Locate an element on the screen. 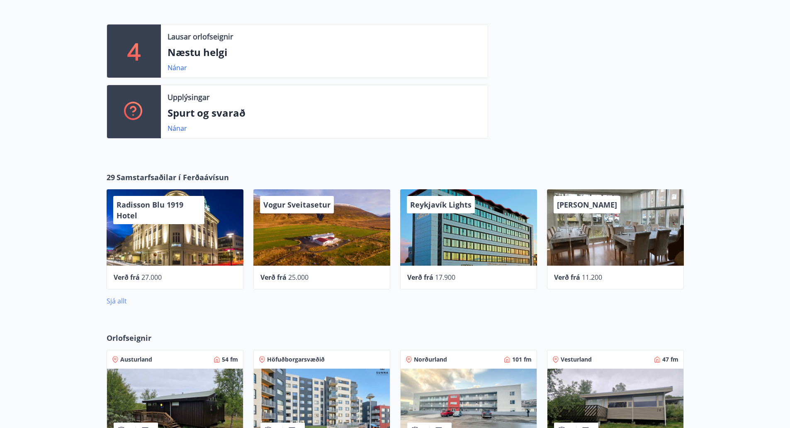 This screenshot has width=790, height=428. p: 4 is located at coordinates (134, 51).